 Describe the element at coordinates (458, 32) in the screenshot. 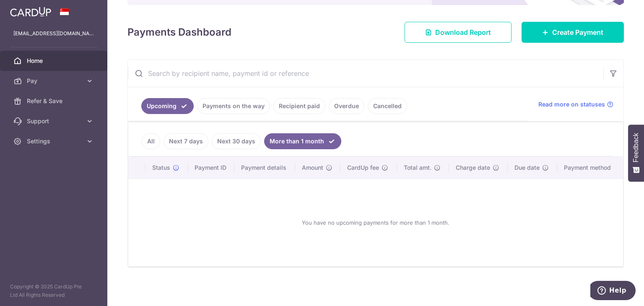

I see `a: Download Report` at that location.